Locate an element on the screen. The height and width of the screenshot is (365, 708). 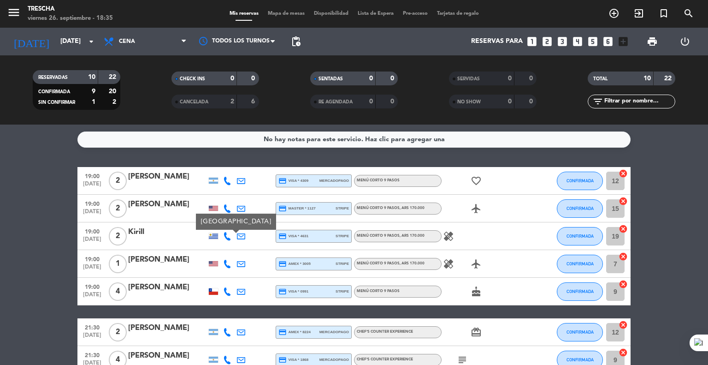
span: Disponibilidad is located at coordinates (331, 13).